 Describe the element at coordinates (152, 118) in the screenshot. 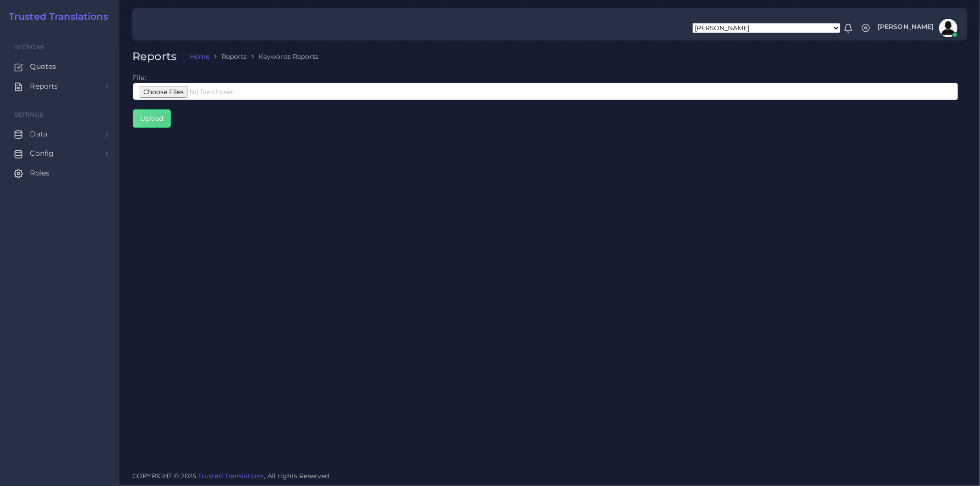

I see `input: Upload` at that location.